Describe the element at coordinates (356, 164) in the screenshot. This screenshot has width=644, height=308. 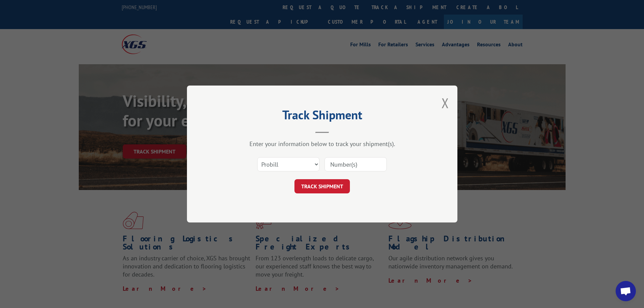
I see `input: Number(s)` at that location.